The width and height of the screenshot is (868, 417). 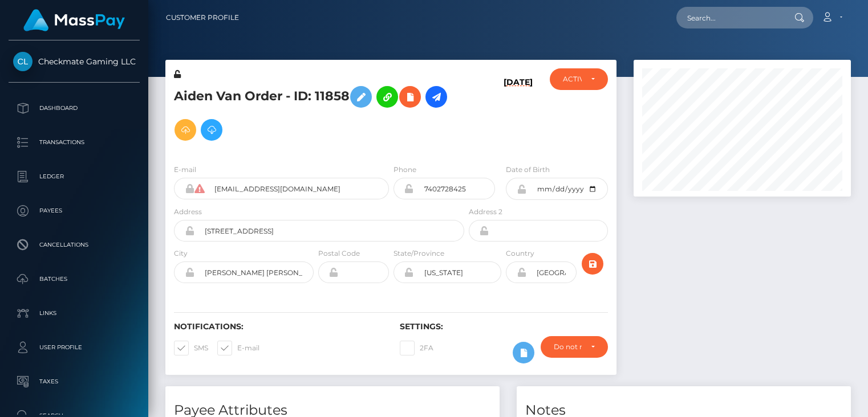 I want to click on p: Ledger, so click(x=74, y=177).